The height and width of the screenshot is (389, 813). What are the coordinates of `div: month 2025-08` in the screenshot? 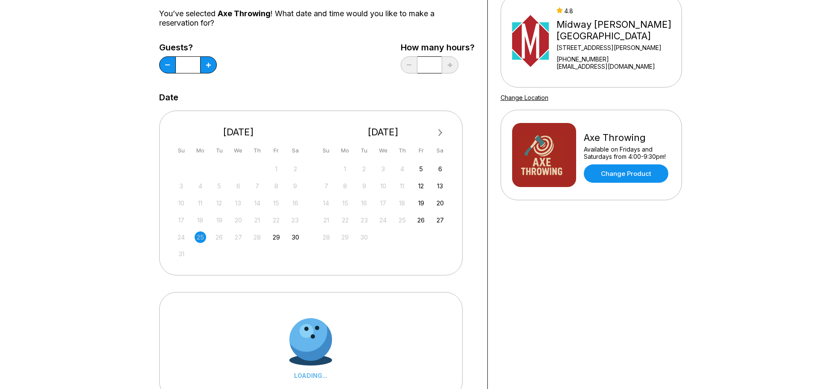 It's located at (239, 211).